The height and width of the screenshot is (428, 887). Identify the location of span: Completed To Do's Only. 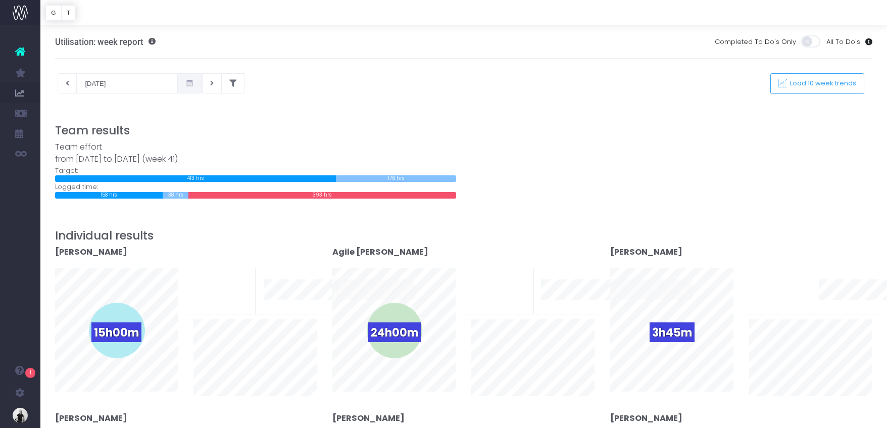
(755, 42).